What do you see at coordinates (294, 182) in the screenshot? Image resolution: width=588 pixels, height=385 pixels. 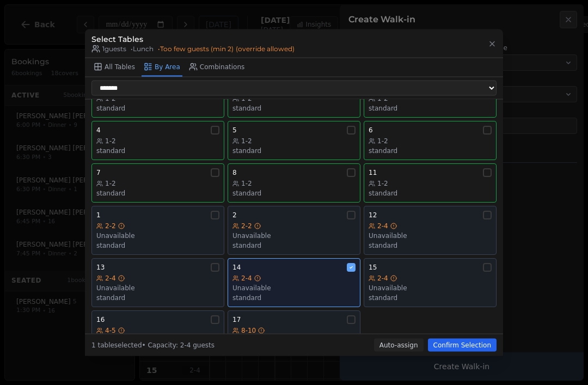 I see `button: 81-2standard` at bounding box center [294, 182].